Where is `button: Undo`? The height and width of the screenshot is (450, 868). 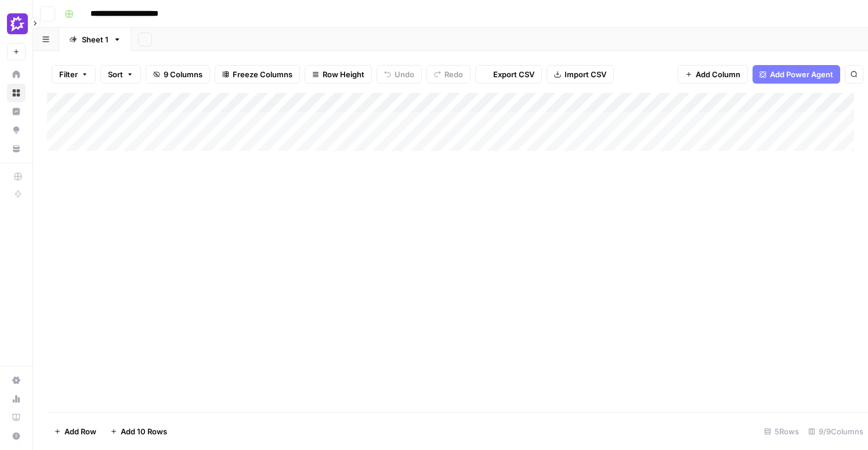 button: Undo is located at coordinates (399, 74).